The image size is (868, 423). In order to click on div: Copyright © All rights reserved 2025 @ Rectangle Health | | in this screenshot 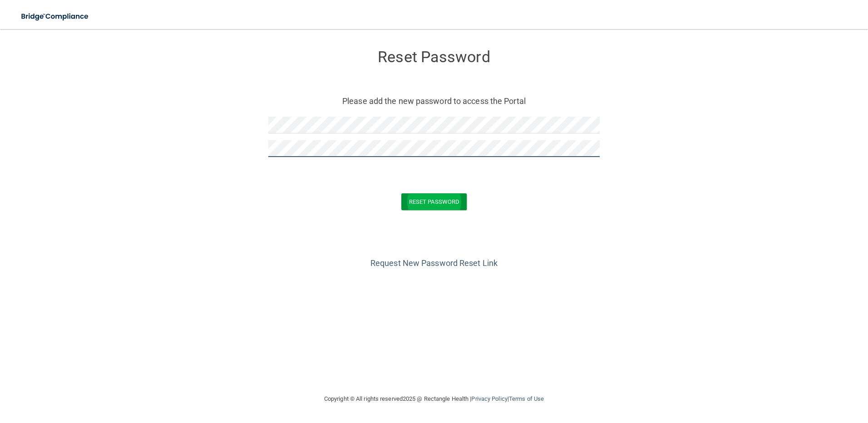, I will do `click(434, 398)`.